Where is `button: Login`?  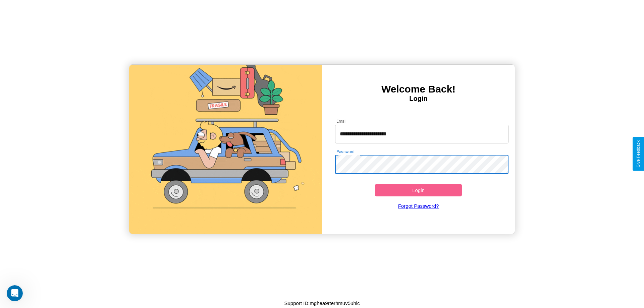
button: Login is located at coordinates (418, 190).